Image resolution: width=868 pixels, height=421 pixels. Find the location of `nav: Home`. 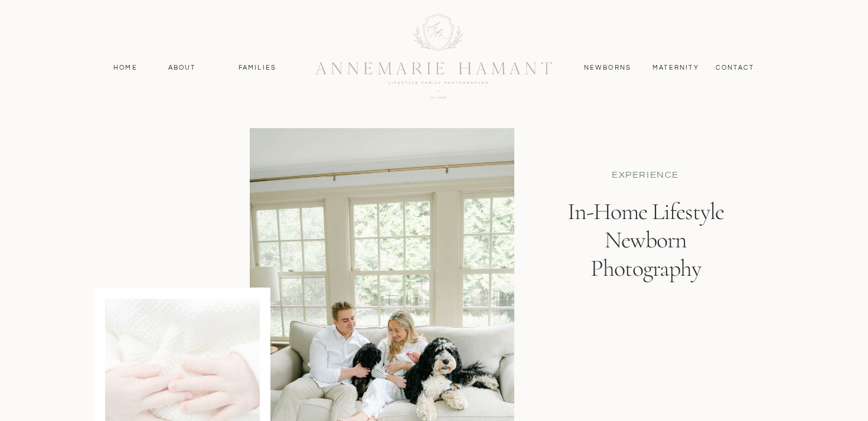

nav: Home is located at coordinates (125, 68).